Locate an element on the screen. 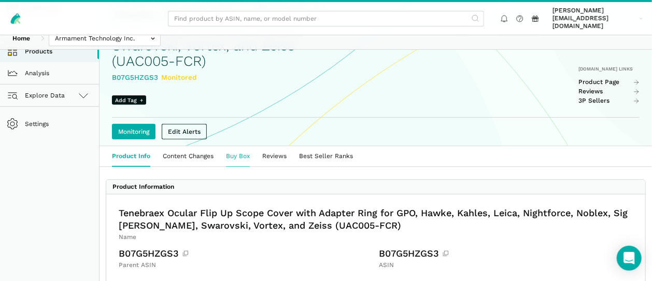 The image size is (652, 281). div: ASIN is located at coordinates (506, 265).